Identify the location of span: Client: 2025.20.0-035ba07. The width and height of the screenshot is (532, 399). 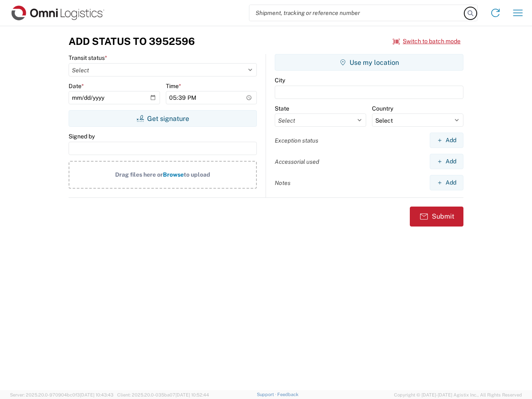
(163, 395).